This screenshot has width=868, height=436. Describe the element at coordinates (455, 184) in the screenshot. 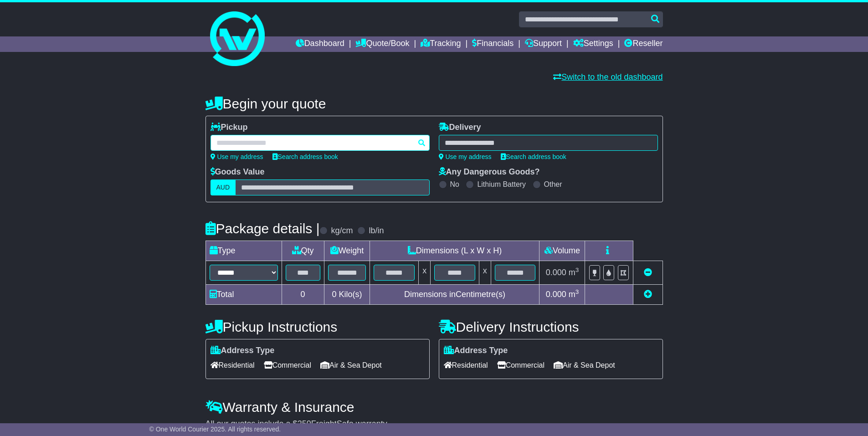

I see `label: No` at that location.